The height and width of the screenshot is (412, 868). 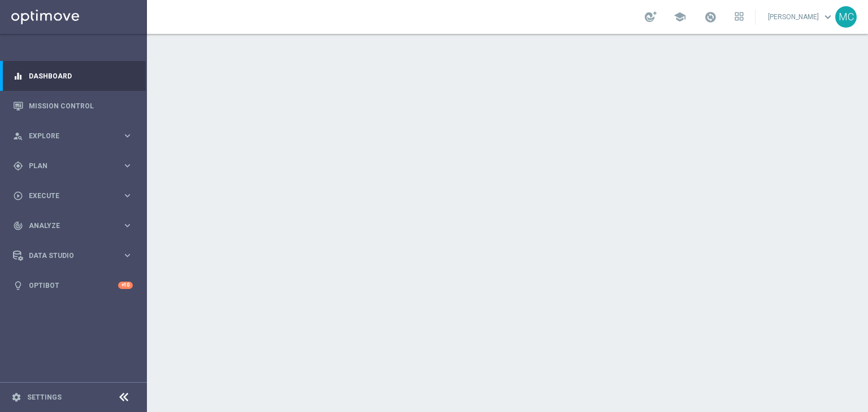 What do you see at coordinates (75, 256) in the screenshot?
I see `span: Data Studio` at bounding box center [75, 256].